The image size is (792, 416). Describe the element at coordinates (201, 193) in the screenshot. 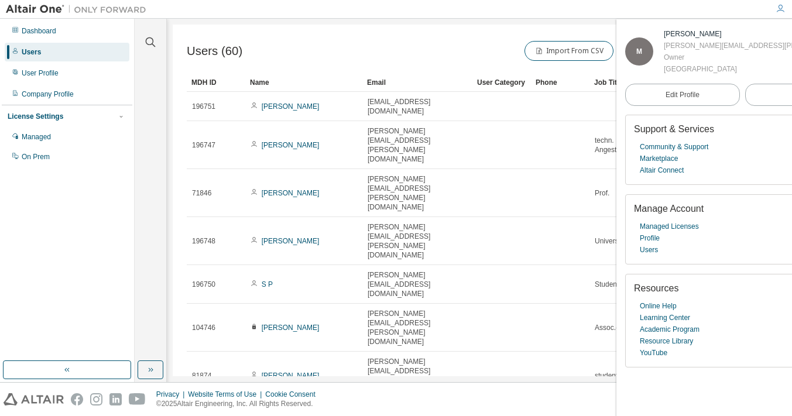

I see `span: 71846` at that location.